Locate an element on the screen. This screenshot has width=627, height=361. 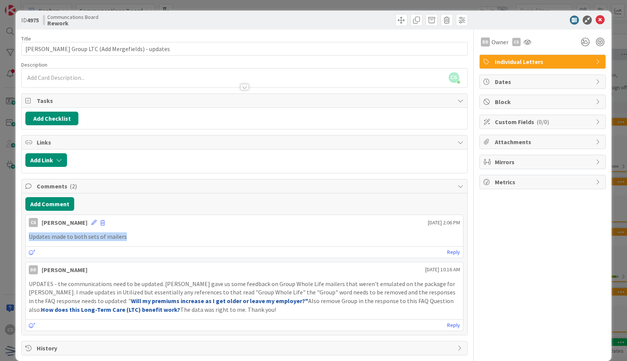
b: Rework is located at coordinates (73, 23).